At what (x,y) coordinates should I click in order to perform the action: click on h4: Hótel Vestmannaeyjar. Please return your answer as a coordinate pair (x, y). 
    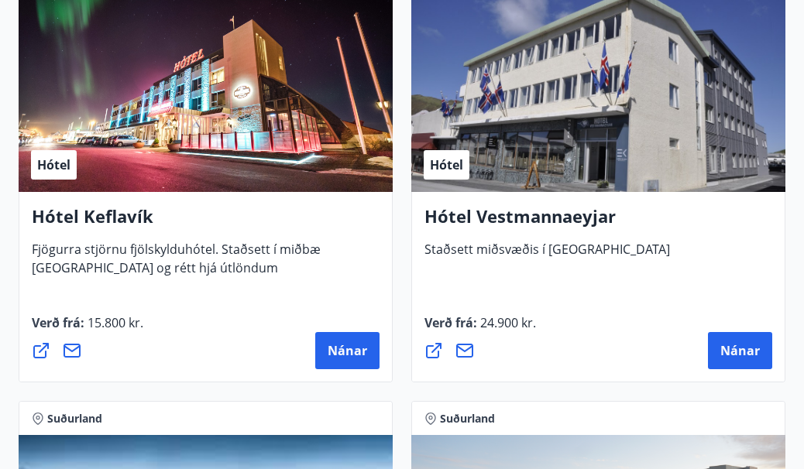
    Looking at the image, I should click on (598, 222).